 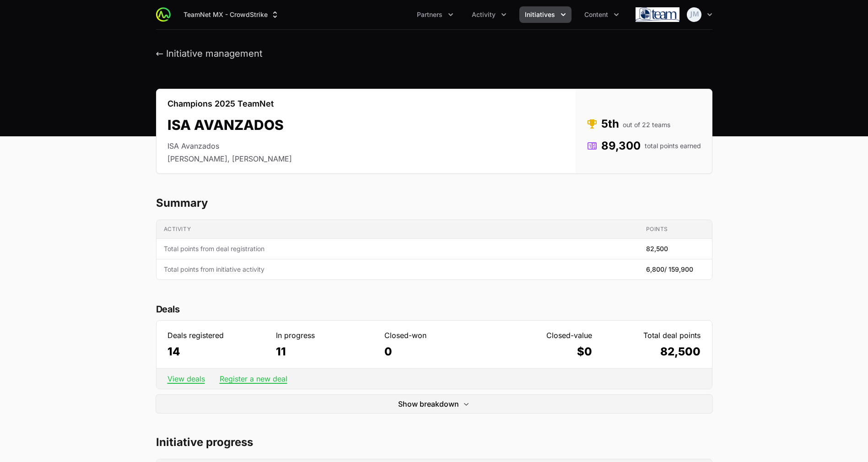 I want to click on th: Activity, so click(x=398, y=229).